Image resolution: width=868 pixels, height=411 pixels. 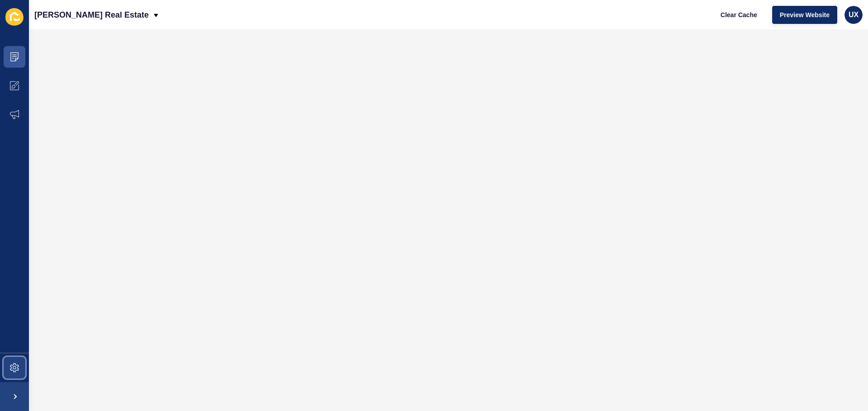 I want to click on span: Clear Cache, so click(x=739, y=15).